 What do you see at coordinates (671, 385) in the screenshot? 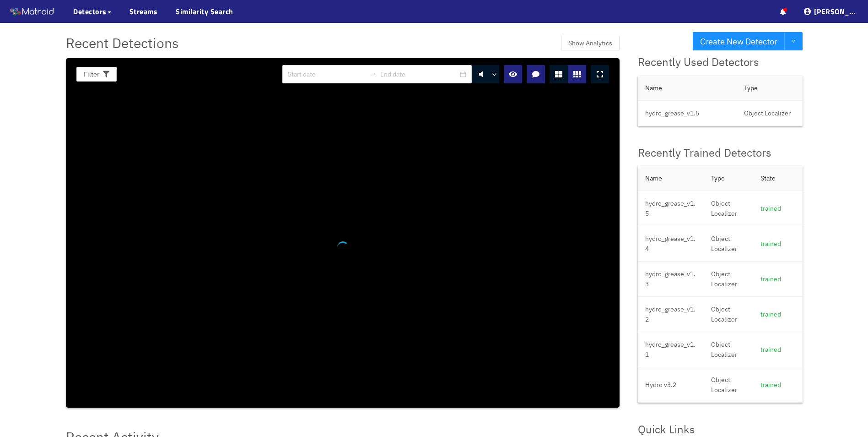
I see `td: Hydro v3.2` at bounding box center [671, 385].